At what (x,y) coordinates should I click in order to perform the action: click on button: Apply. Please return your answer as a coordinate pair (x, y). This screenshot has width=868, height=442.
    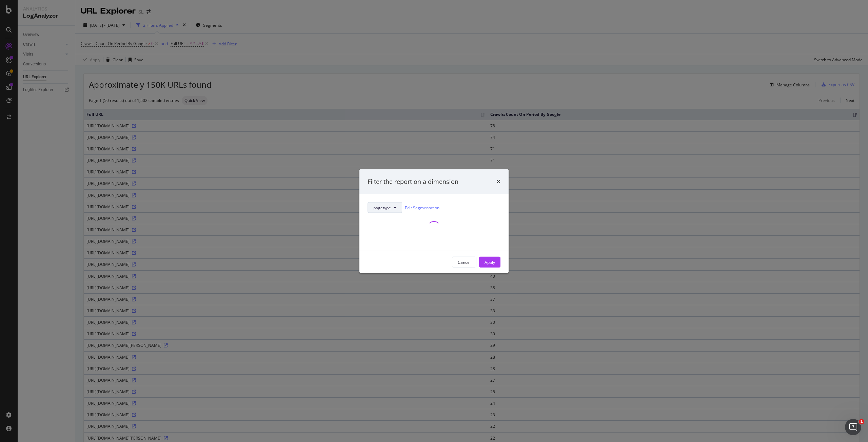
    Looking at the image, I should click on (489, 262).